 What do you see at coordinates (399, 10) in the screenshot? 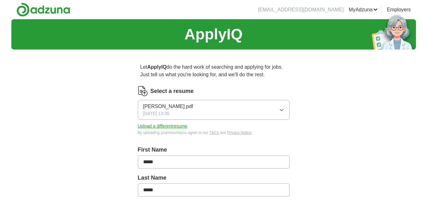
I see `a: Employers` at bounding box center [399, 10].